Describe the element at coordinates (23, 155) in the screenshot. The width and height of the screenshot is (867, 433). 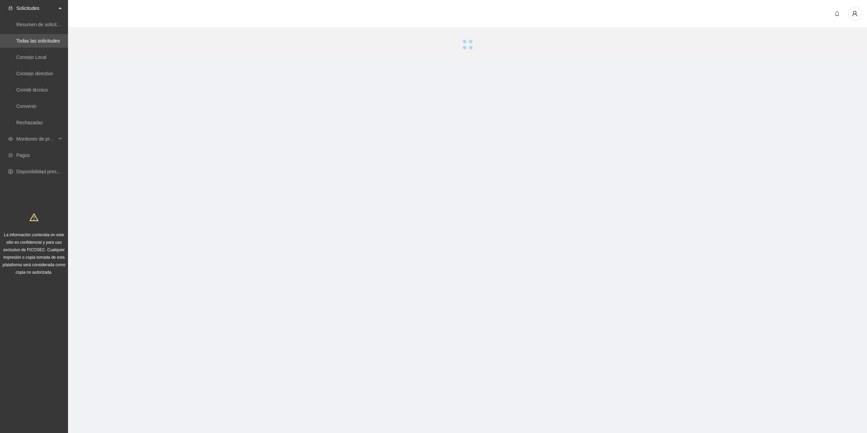
I see `a: Pagos` at that location.